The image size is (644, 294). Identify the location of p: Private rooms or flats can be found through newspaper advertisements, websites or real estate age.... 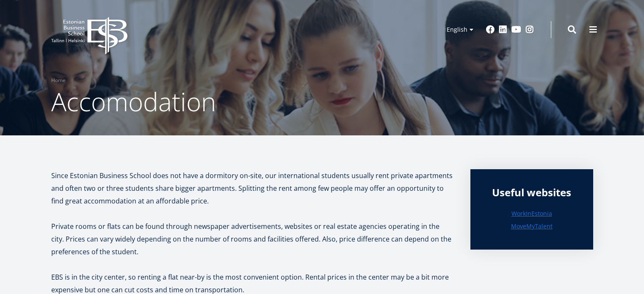
(252, 239).